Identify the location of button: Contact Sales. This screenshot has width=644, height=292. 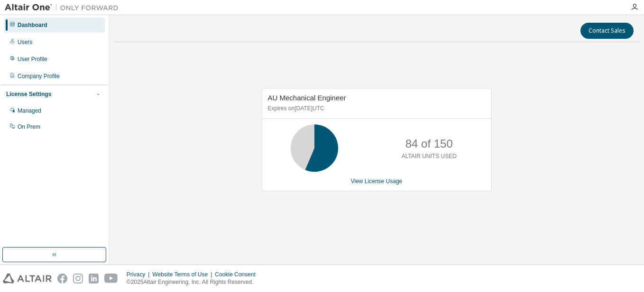
(607, 31).